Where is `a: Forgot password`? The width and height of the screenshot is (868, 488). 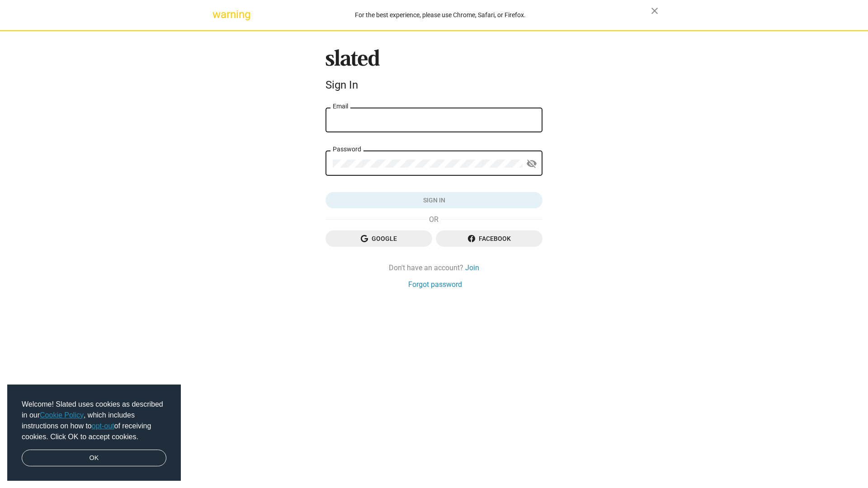
a: Forgot password is located at coordinates (435, 284).